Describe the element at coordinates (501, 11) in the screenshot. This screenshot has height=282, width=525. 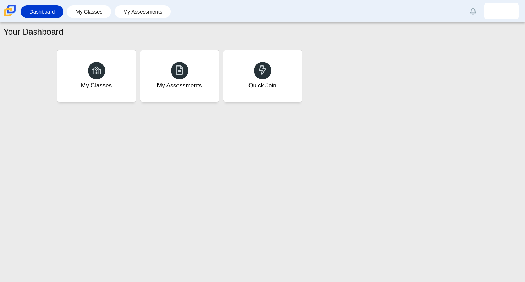
I see `img: azul.casiquez.cCnQ1I` at that location.